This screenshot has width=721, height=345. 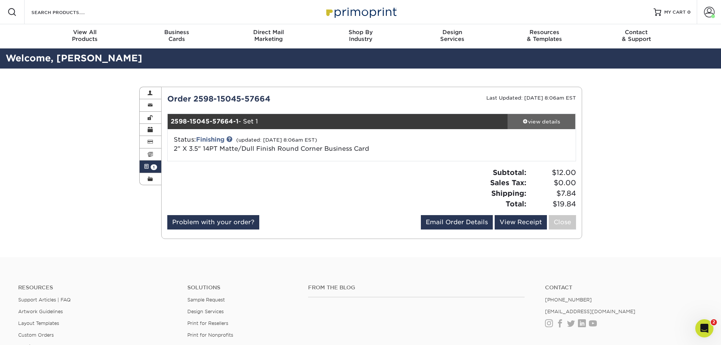 I want to click on a: Direct MailMarketing, so click(x=268, y=36).